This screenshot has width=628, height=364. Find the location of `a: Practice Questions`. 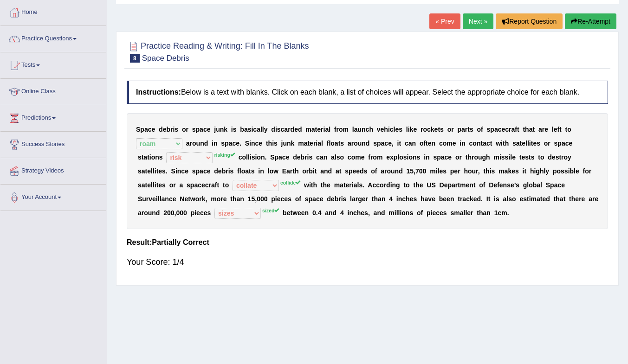

a: Practice Questions is located at coordinates (54, 38).